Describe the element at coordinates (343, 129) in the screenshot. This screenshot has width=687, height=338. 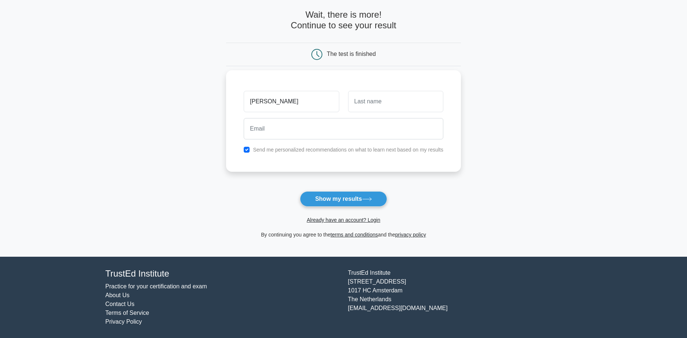
I see `input: Email` at that location.